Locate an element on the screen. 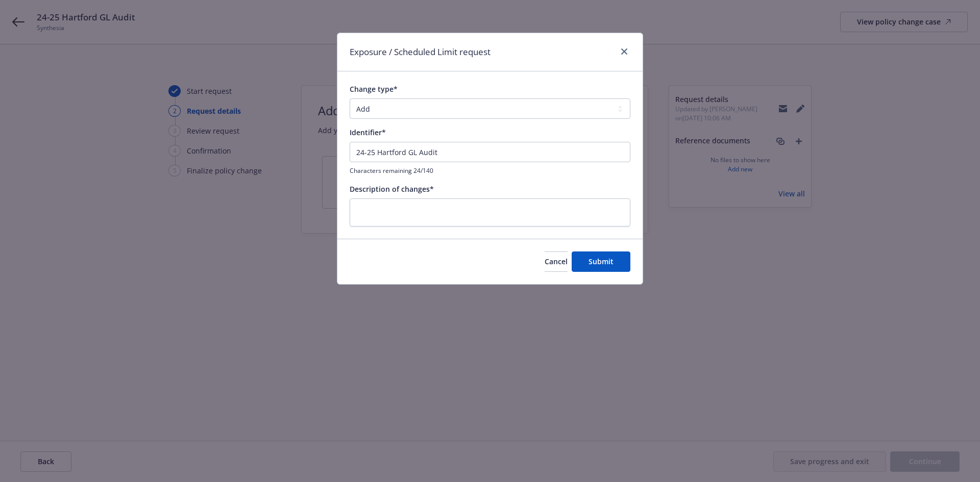 The width and height of the screenshot is (980, 482). span: Identifier* is located at coordinates (368, 132).